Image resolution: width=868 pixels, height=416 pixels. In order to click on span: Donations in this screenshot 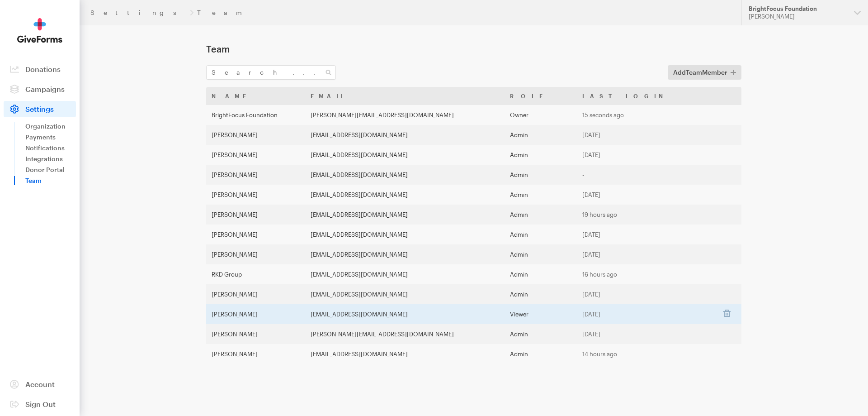, I will do `click(43, 69)`.